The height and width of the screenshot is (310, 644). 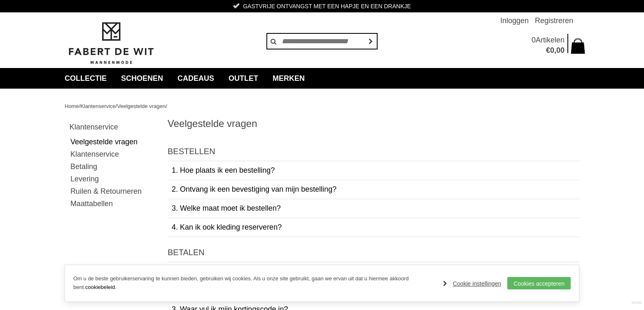 What do you see at coordinates (289, 78) in the screenshot?
I see `a: Merken` at bounding box center [289, 78].